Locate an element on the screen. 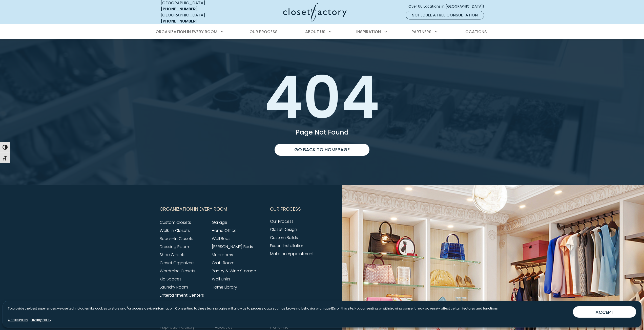 The image size is (644, 330). a: Craft Room is located at coordinates (223, 263).